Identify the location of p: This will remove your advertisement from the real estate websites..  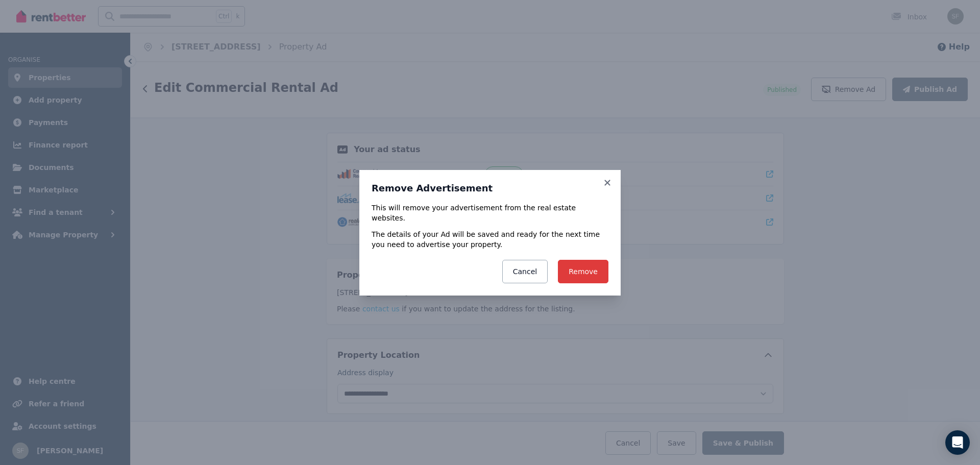
(490, 213).